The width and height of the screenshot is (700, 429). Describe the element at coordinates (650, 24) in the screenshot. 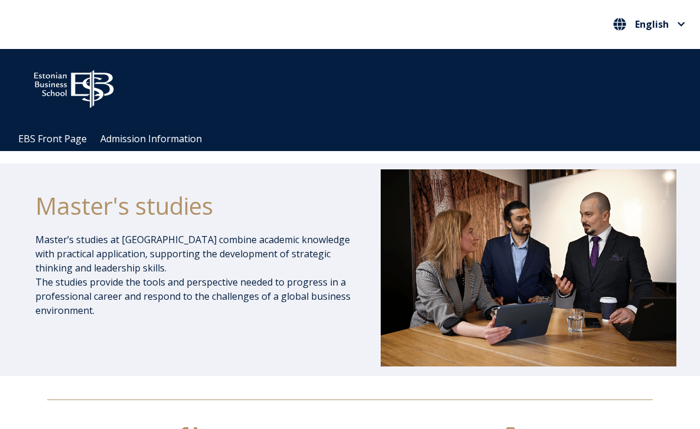

I see `button: English` at that location.